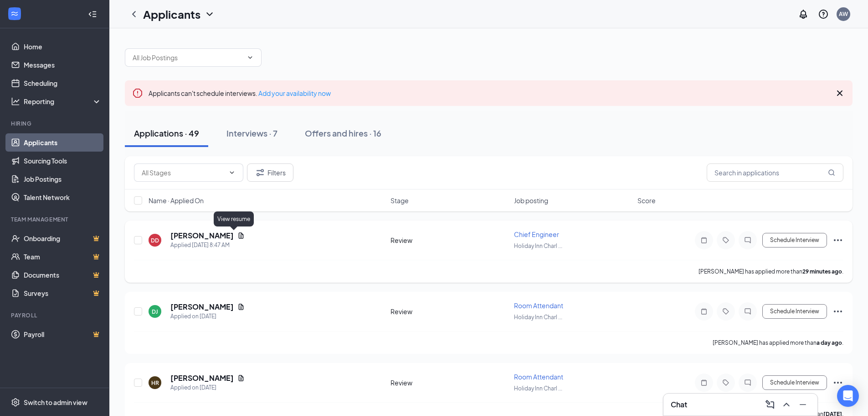  I want to click on a: PayrollCrown, so click(62, 334).